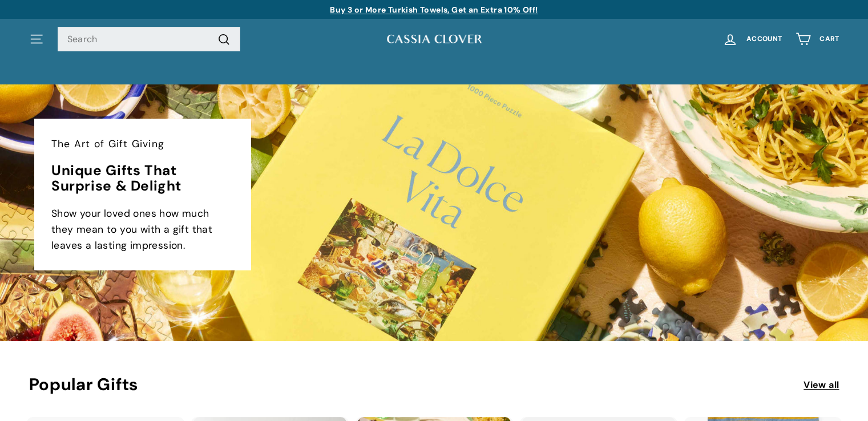  Describe the element at coordinates (143, 179) in the screenshot. I see `p: Unique Gifts That Surprise & Delight` at that location.